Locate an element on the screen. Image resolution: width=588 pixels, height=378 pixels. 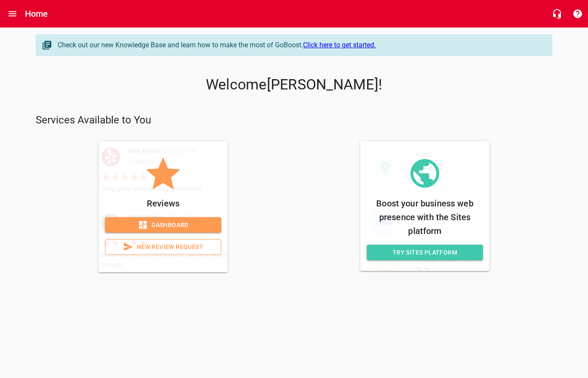
a: Dashboard is located at coordinates (163, 225).